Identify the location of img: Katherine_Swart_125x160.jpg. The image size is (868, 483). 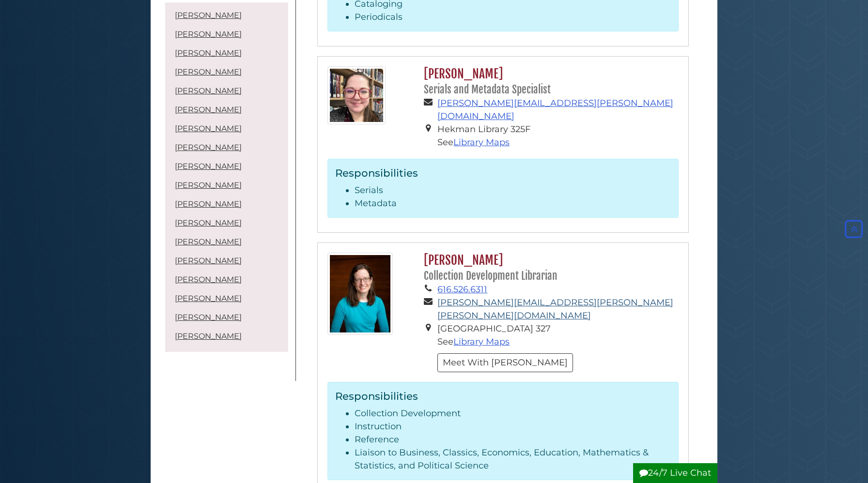
(360, 294).